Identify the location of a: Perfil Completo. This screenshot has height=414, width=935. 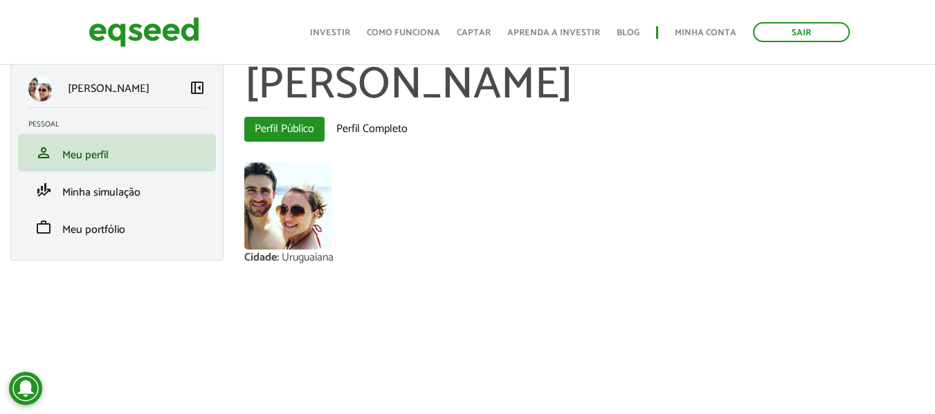
(372, 129).